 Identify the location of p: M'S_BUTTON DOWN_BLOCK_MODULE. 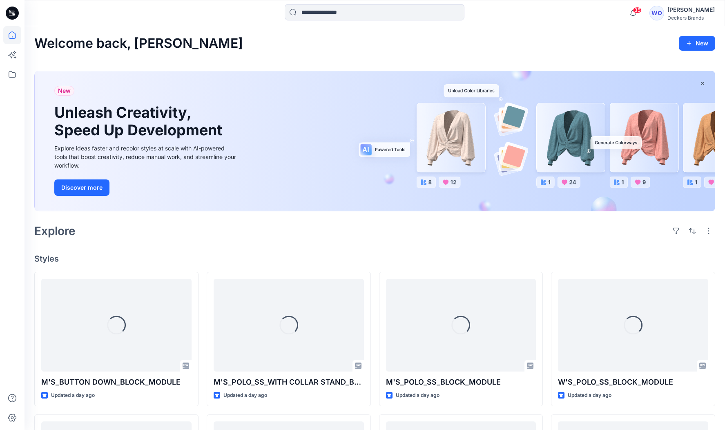
(116, 382).